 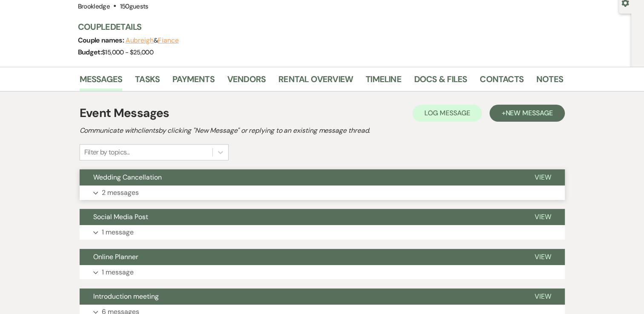 I want to click on span: New Message, so click(x=529, y=113).